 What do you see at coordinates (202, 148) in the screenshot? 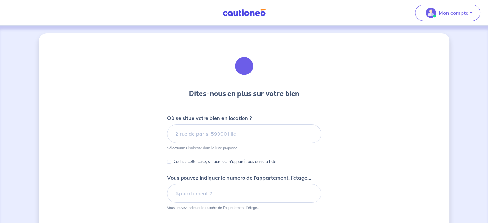
I see `p: Sélectionnez l'adresse dans la liste proposée` at bounding box center [202, 148].